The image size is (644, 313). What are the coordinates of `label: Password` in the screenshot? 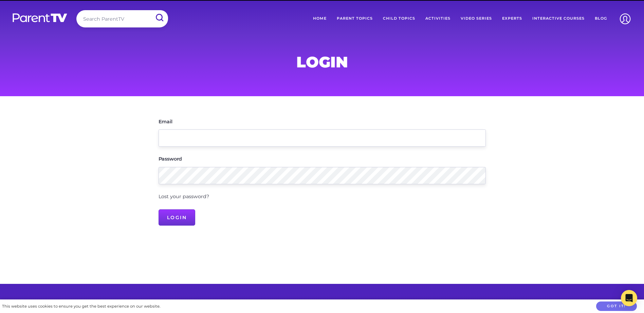 It's located at (170, 159).